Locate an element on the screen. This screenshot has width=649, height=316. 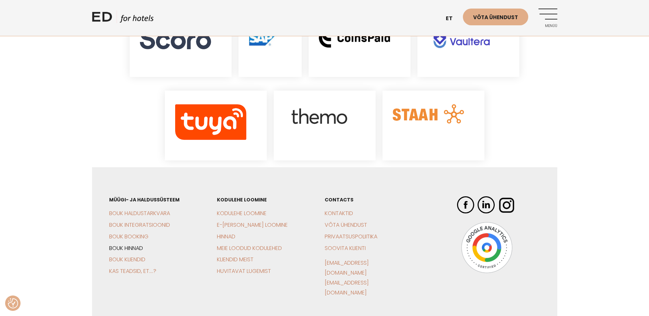
img: ED Hotels Facebook is located at coordinates (465, 205).